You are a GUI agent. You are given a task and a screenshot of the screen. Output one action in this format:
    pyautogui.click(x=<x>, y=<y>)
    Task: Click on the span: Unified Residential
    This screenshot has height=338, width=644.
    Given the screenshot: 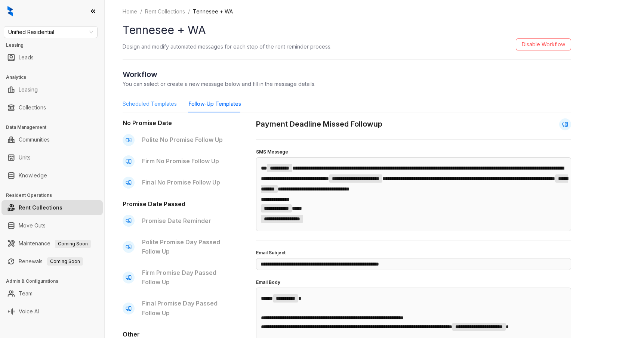 What is the action you would take?
    pyautogui.click(x=50, y=32)
    